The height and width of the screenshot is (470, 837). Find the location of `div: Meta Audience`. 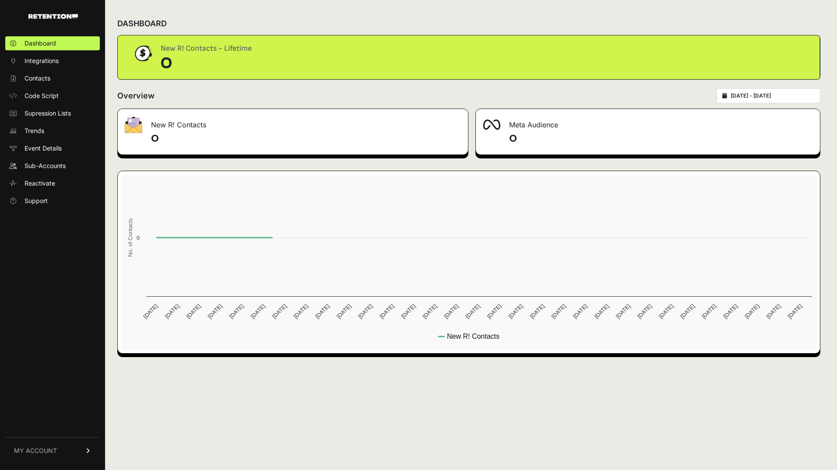

div: Meta Audience is located at coordinates (648, 122).